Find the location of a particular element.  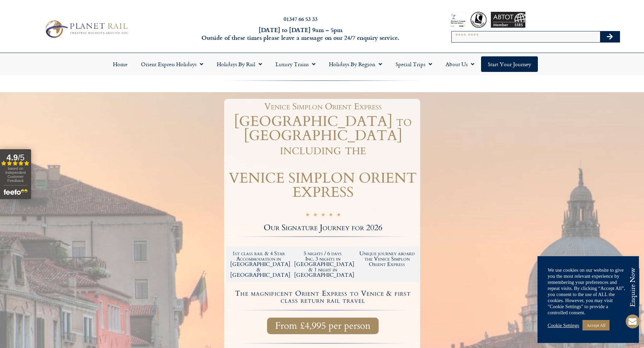

a: Holidays by Region is located at coordinates (355, 64).